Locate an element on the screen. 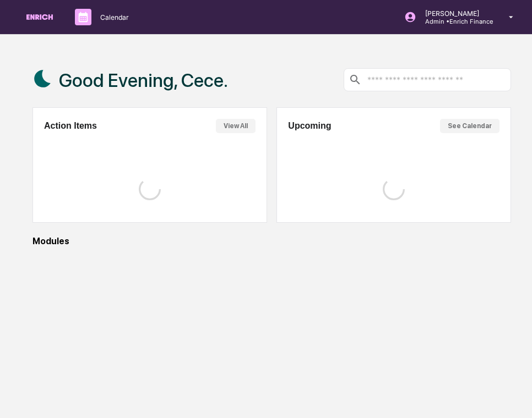 The height and width of the screenshot is (418, 532). a: See Calendar is located at coordinates (470, 126).